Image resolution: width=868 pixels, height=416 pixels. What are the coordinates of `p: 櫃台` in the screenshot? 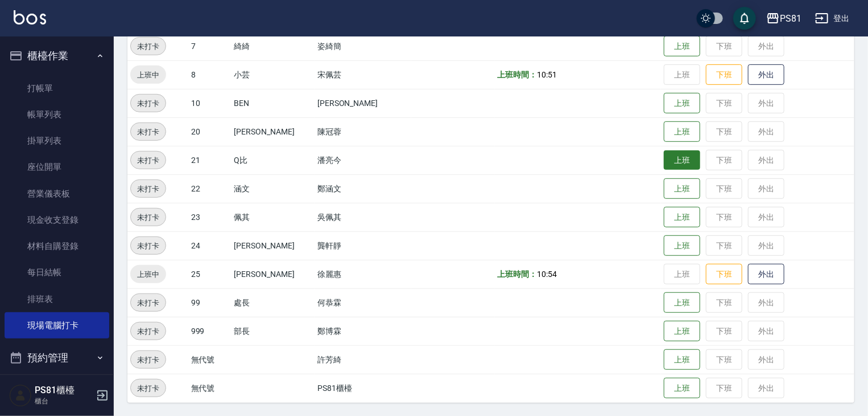 It's located at (63, 401).